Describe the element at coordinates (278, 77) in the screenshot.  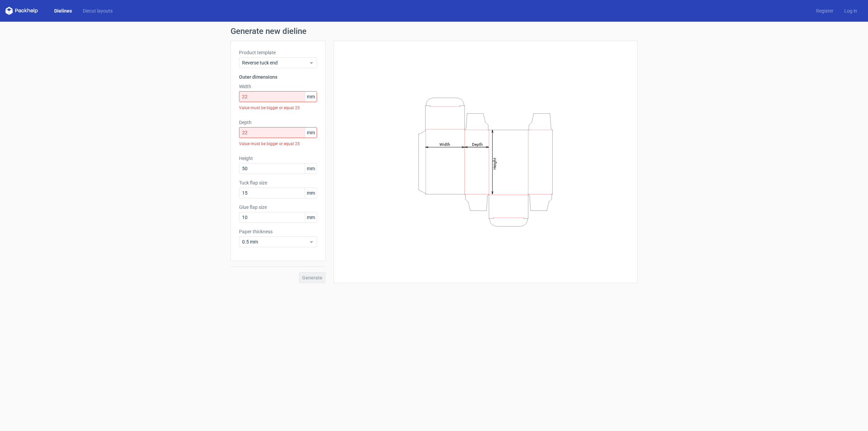
I see `h3: Outer dimensions` at that location.